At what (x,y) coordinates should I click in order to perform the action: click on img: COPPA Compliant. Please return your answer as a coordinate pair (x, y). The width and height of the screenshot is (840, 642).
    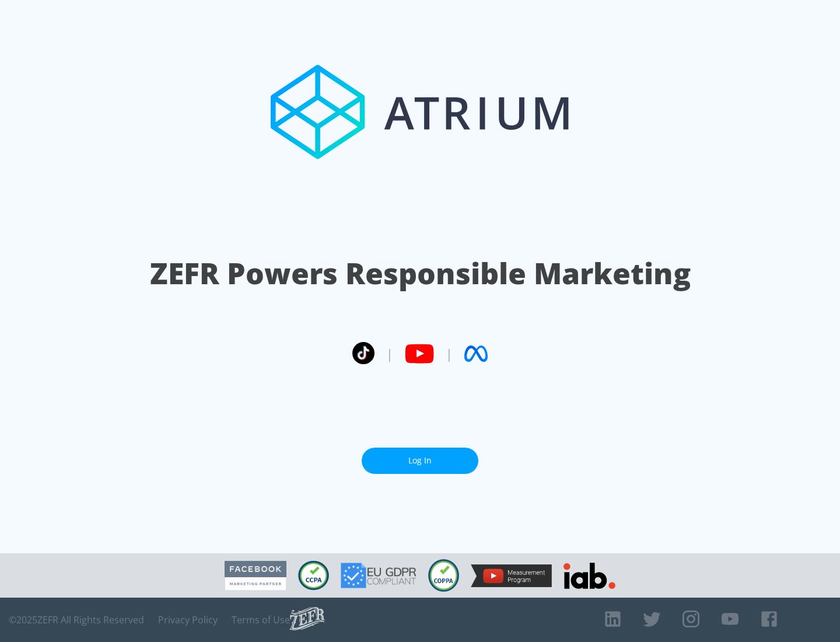
    Looking at the image, I should click on (444, 575).